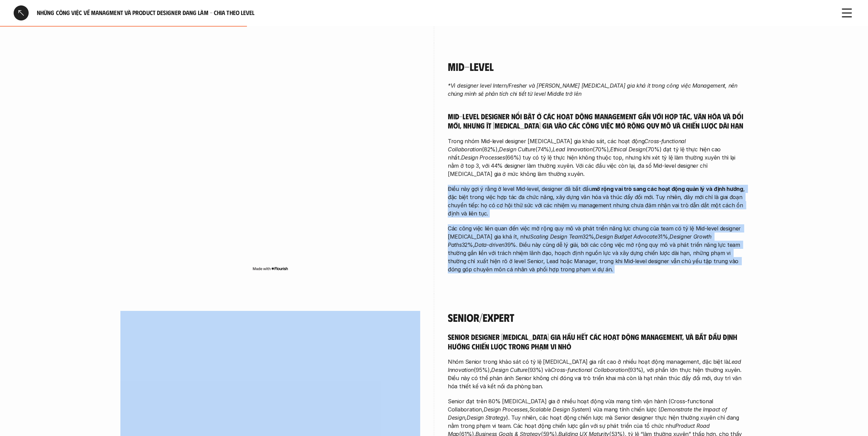  What do you see at coordinates (627, 236) in the screenshot?
I see `em: Design Budget Advocate` at bounding box center [627, 236].